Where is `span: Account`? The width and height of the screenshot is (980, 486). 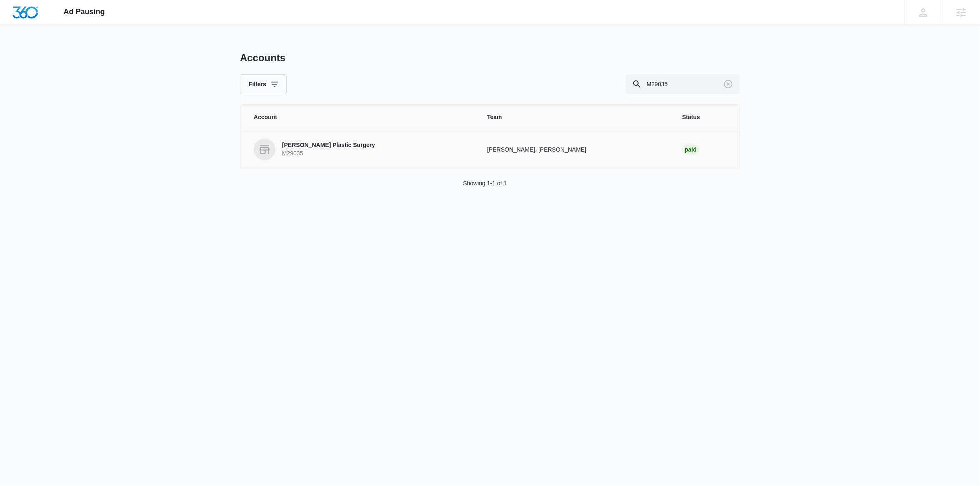 span: Account is located at coordinates (361, 117).